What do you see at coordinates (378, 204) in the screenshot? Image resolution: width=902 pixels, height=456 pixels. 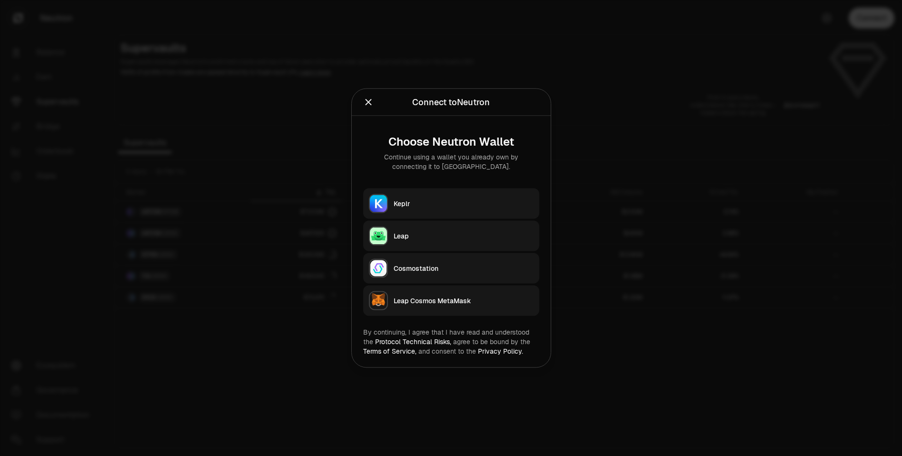 I see `img: Keplr` at bounding box center [378, 204].